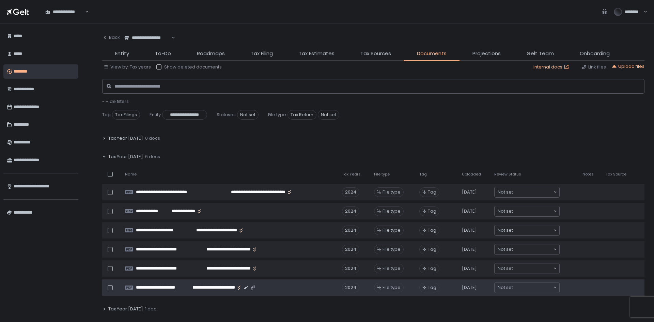 This screenshot has width=654, height=322. I want to click on span: Projections, so click(487, 53).